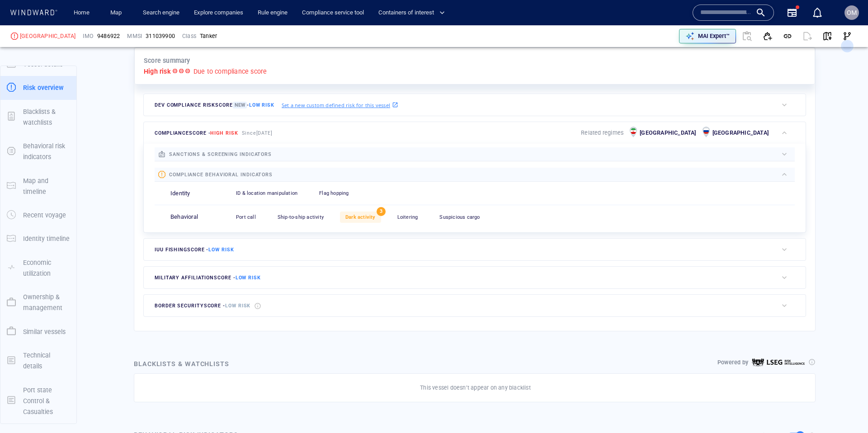 This screenshot has height=433, width=868. What do you see at coordinates (39, 238) in the screenshot?
I see `a: Identity timeline` at bounding box center [39, 238].